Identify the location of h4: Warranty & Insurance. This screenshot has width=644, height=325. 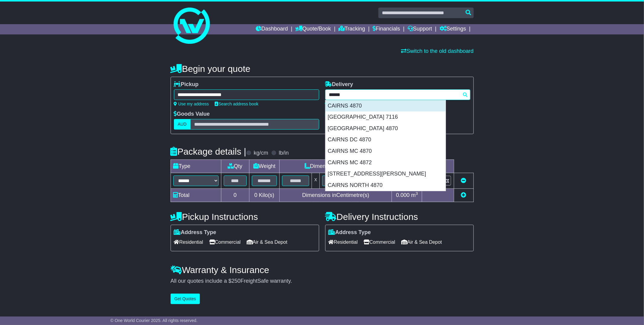
(322, 269).